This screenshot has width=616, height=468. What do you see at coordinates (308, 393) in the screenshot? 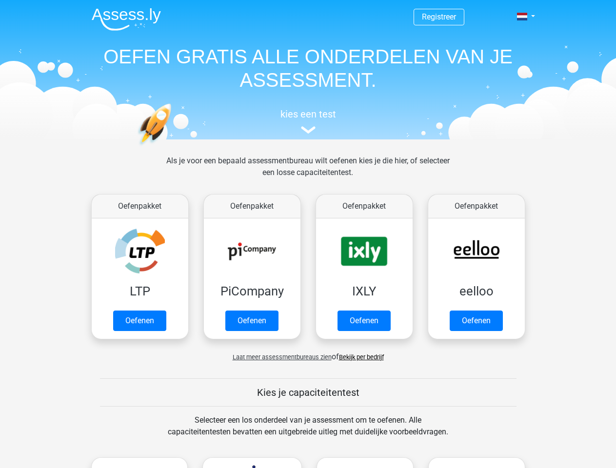
I see `h5: Kies je capaciteitentest` at bounding box center [308, 393].